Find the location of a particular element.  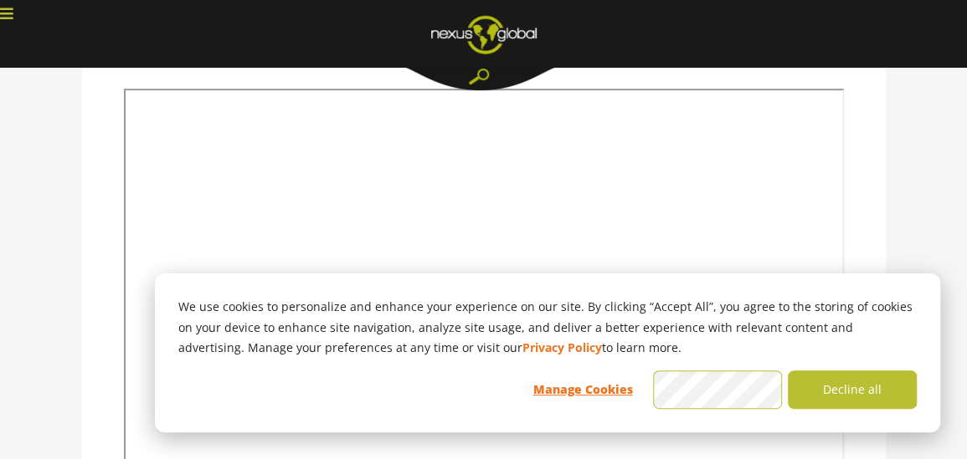

img: ng_logo_web is located at coordinates (483, 34).